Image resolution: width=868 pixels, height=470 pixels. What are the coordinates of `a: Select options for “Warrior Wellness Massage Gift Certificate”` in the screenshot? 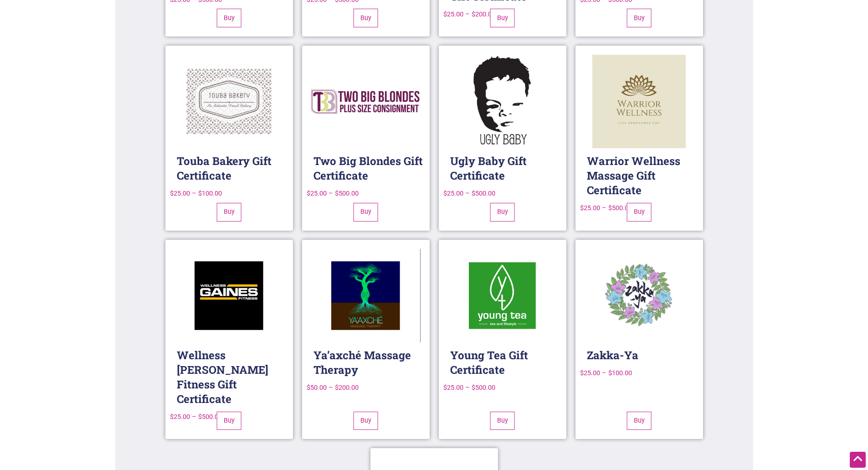 It's located at (639, 212).